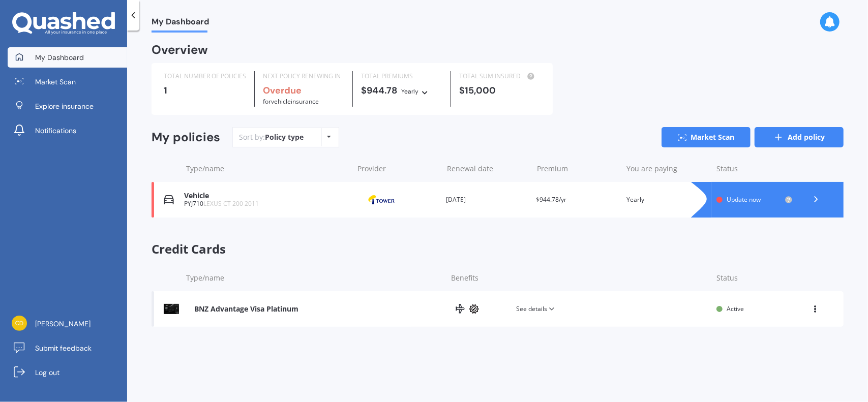  Describe the element at coordinates (581, 278) in the screenshot. I see `div: Benefits` at that location.